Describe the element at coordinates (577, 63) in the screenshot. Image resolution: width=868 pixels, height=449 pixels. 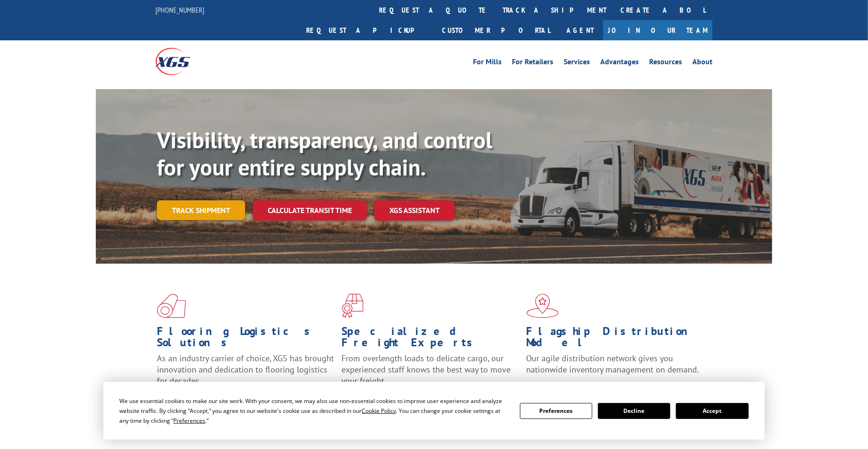
I see `a: Services` at that location.